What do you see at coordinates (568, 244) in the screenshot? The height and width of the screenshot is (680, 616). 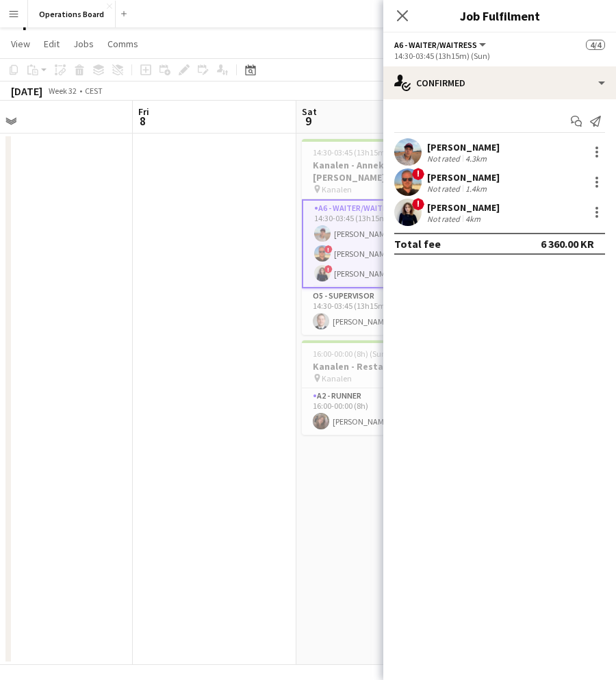 I see `div: 6 360.00 KR` at bounding box center [568, 244].